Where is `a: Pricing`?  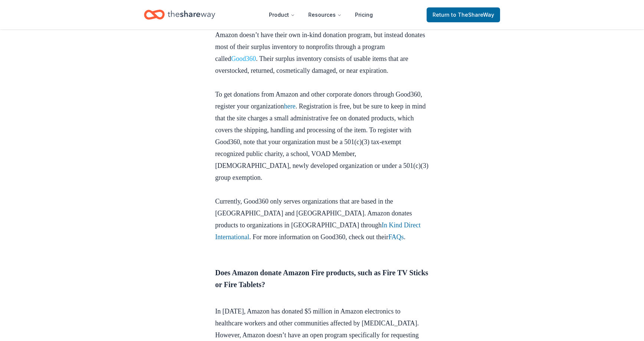
a: Pricing is located at coordinates (364, 15).